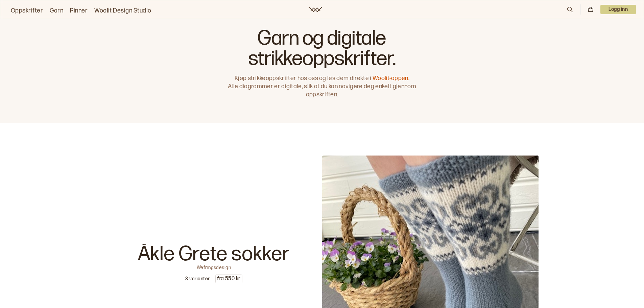  What do you see at coordinates (229, 279) in the screenshot?
I see `p: fra 550 kr` at bounding box center [229, 279].